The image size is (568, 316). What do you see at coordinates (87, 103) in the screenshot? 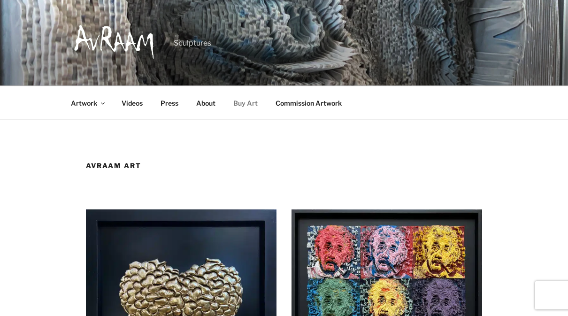
I see `a: Artwork` at bounding box center [87, 103].